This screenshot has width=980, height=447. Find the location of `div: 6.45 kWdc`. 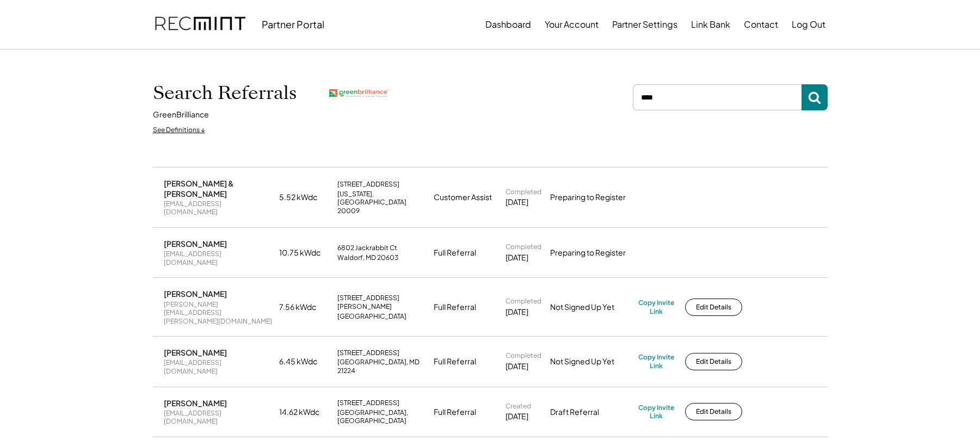

div: 6.45 kWdc is located at coordinates (304, 361).